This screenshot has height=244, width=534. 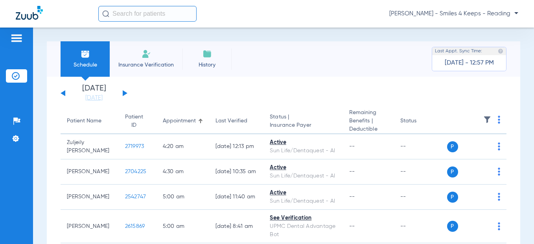 What do you see at coordinates (487, 120) in the screenshot?
I see `img: filter.svg` at bounding box center [487, 120].